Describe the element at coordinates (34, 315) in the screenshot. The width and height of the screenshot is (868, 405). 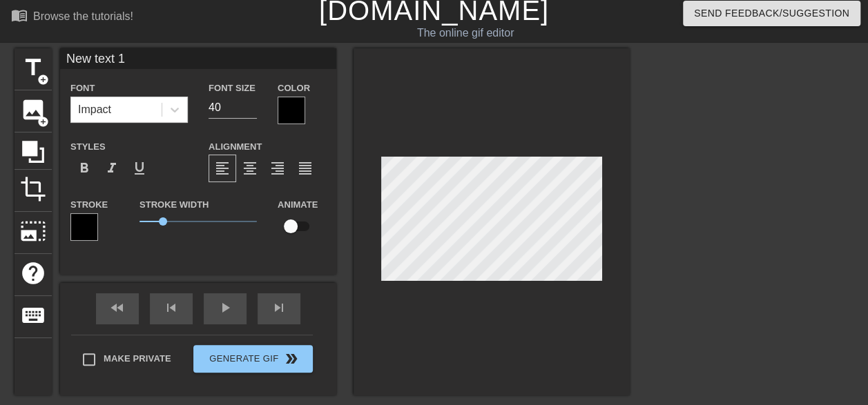
I see `span: keyboard` at that location.